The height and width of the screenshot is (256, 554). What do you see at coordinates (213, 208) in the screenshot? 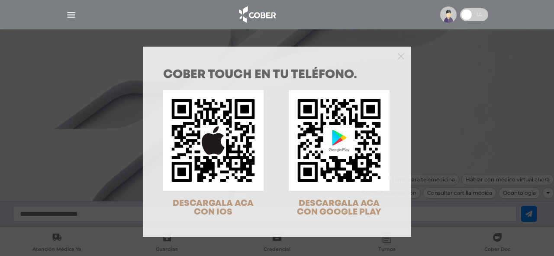
I see `span: DESCARGALA ACA CON IOS` at bounding box center [213, 208].